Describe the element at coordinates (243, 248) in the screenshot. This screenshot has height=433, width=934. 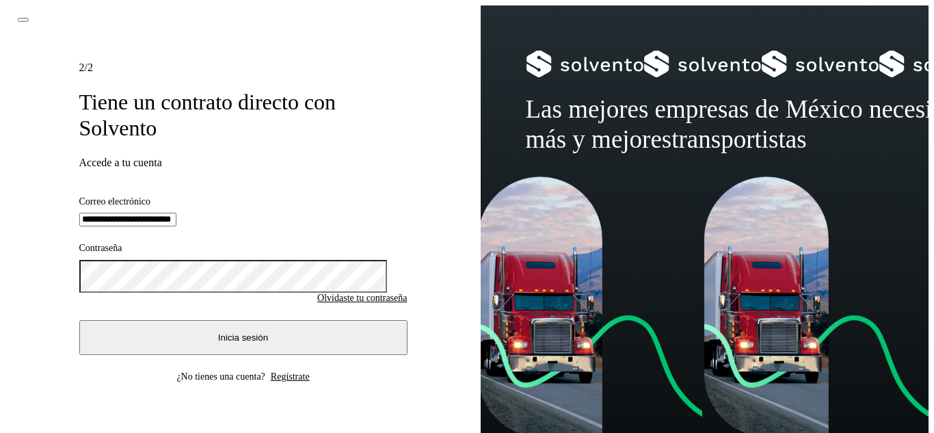
I see `label: Contraseña` at that location.